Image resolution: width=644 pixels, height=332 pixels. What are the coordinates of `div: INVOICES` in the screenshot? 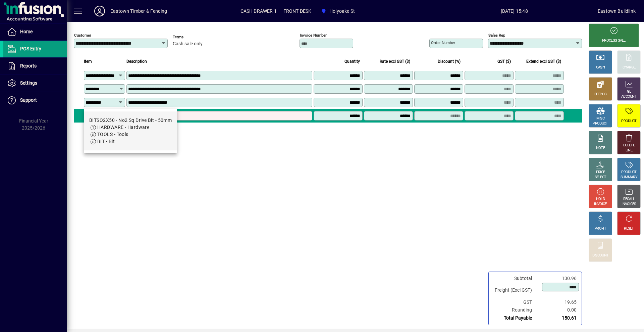 It's located at (628, 204).